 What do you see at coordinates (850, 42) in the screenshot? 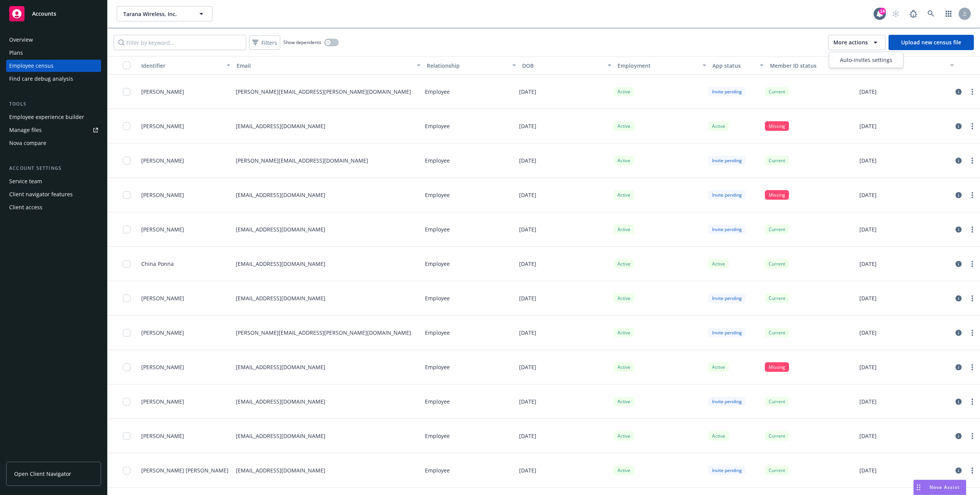
I see `span: More actions` at bounding box center [850, 42].